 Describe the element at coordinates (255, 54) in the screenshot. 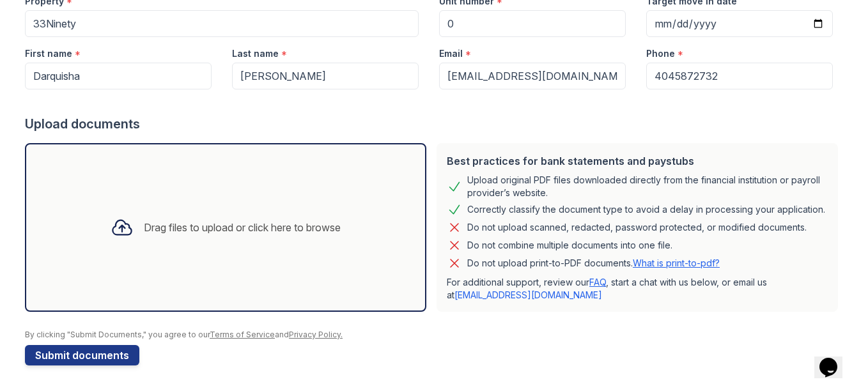

I see `label: Last name` at that location.